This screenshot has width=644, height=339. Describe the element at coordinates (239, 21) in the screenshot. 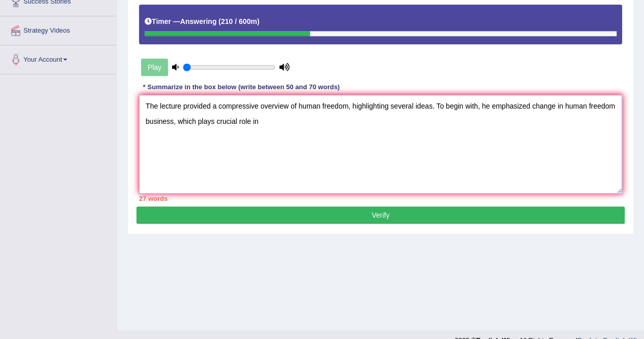

I see `b: 210 / 600m` at that location.